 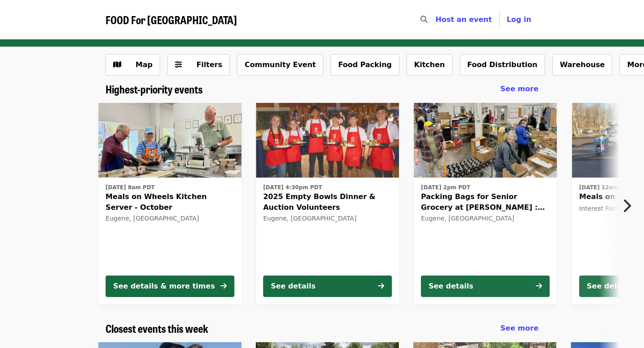 I want to click on span: Host an event, so click(x=464, y=19).